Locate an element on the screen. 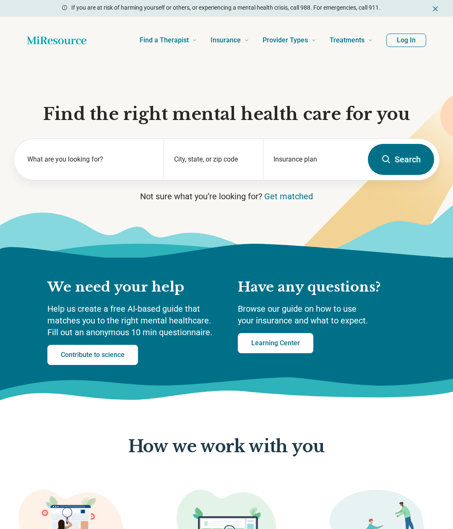 This screenshot has height=529, width=453. a: Insurance is located at coordinates (230, 40).